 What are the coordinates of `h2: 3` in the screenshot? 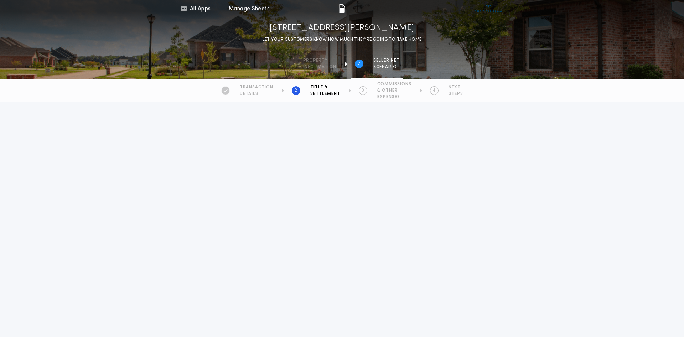 It's located at (363, 90).